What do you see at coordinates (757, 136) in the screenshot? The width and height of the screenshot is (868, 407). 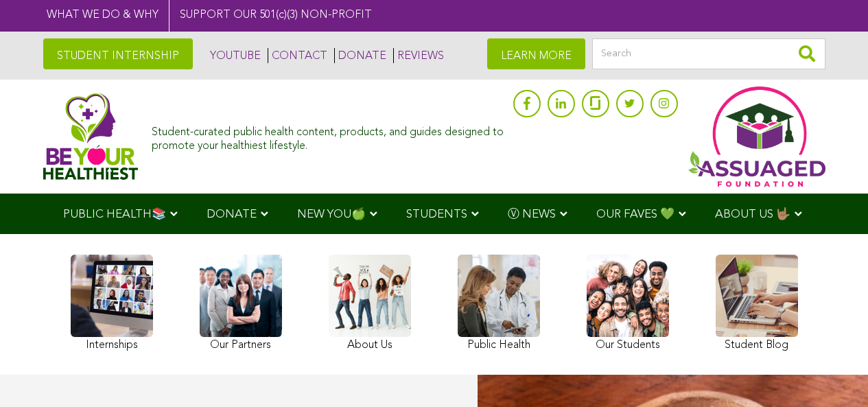 I see `img: Assuaged App` at bounding box center [757, 136].